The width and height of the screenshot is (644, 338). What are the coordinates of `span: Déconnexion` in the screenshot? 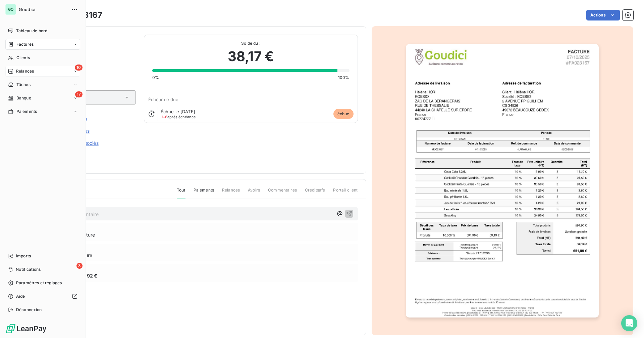 It's located at (29, 310).